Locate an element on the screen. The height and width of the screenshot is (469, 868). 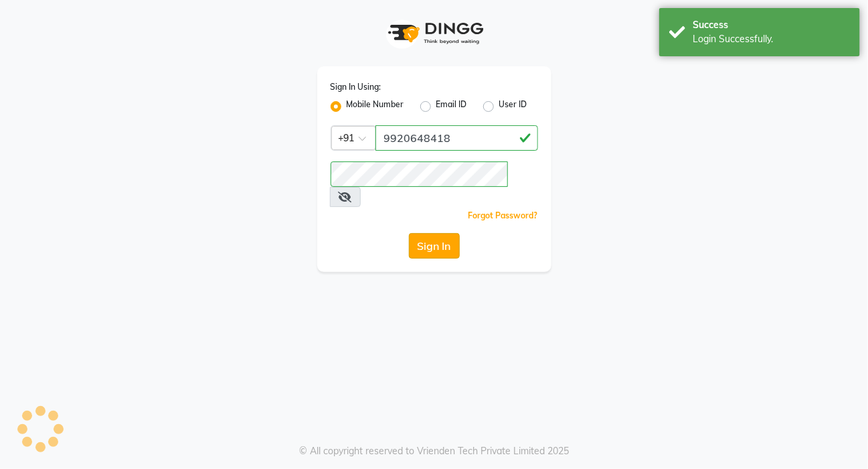
div: Login Successfully. is located at coordinates (771, 39).